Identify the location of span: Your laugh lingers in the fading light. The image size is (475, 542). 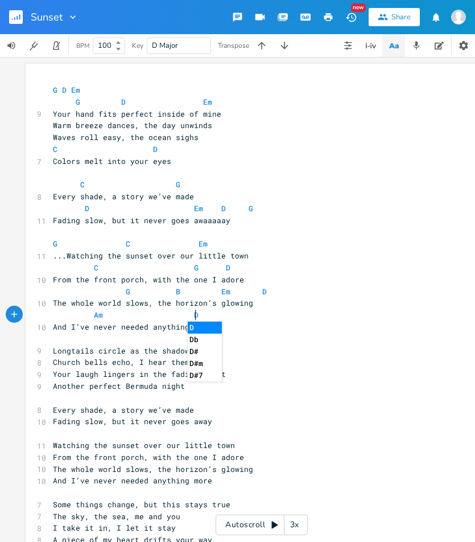
(139, 374).